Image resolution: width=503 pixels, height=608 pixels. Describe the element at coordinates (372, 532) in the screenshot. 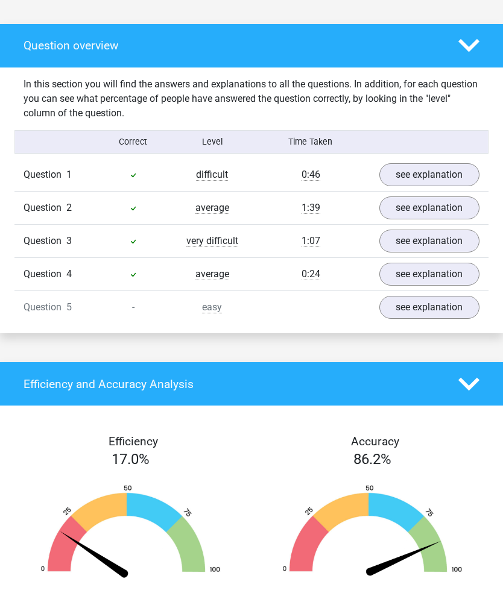

I see `img: 86.bedef3011a2e.png` at that location.